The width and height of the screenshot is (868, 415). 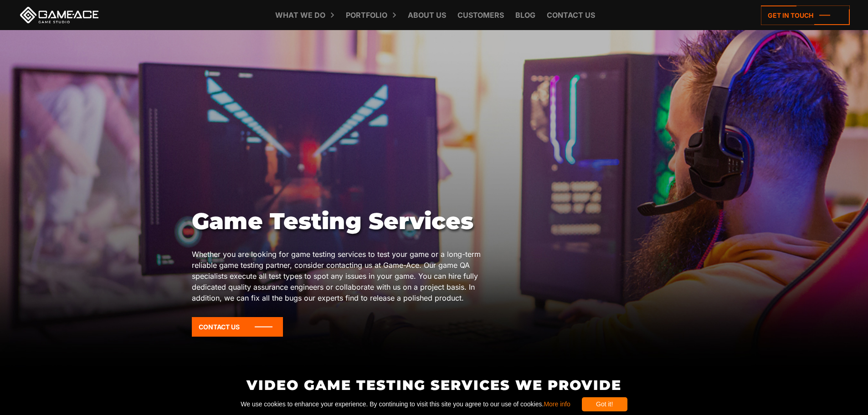 I want to click on div: Got it!, so click(x=605, y=404).